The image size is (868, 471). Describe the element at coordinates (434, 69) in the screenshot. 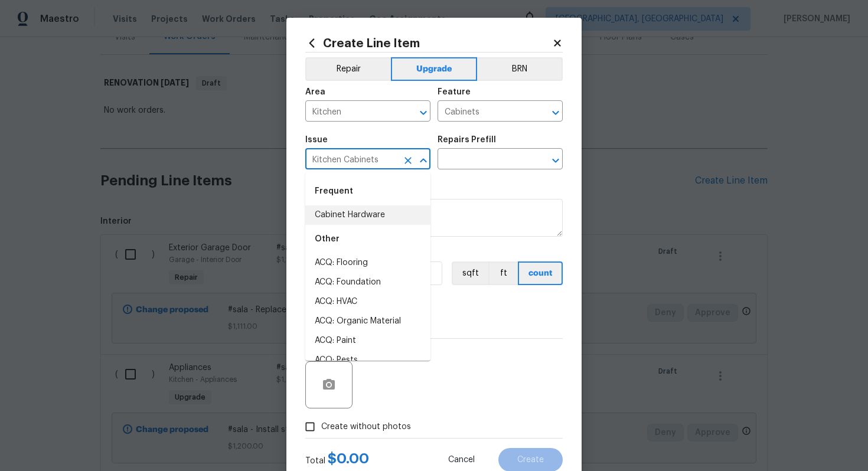

I see `button: Upgrade` at that location.